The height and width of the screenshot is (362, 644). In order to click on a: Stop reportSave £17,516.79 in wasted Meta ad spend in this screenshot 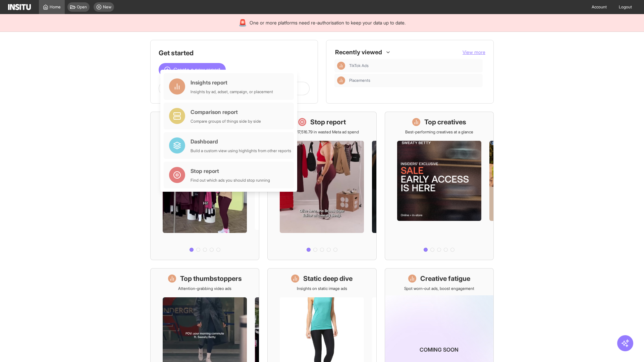, I will do `click(322, 186)`.